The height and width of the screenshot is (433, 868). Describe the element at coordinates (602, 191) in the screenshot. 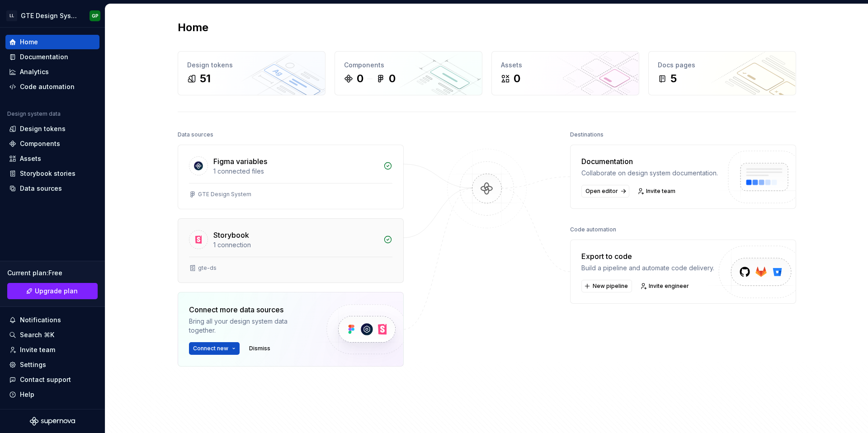

I see `span: Open editor` at that location.